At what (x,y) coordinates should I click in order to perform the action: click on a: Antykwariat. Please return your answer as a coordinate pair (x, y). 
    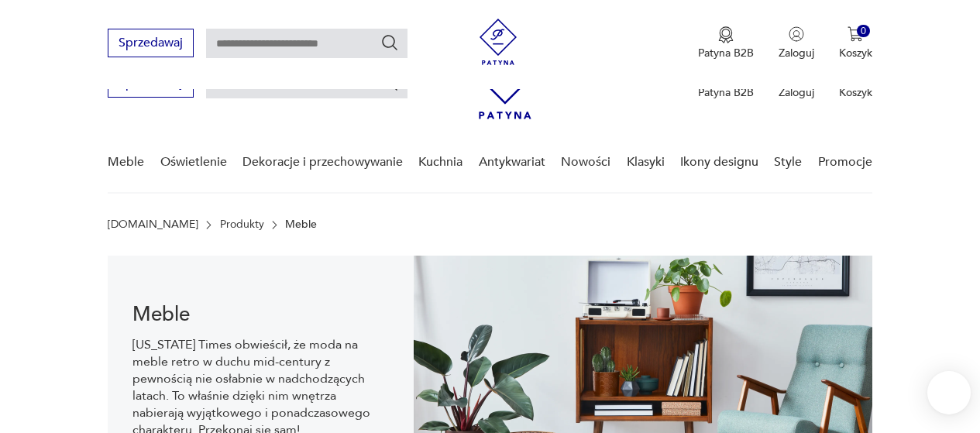
    Looking at the image, I should click on (512, 162).